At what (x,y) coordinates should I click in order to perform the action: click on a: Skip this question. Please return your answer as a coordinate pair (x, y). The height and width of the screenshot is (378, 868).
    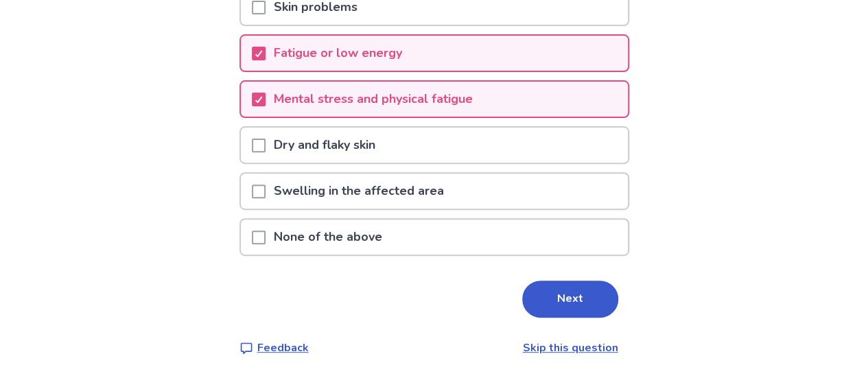
    Looking at the image, I should click on (571, 348).